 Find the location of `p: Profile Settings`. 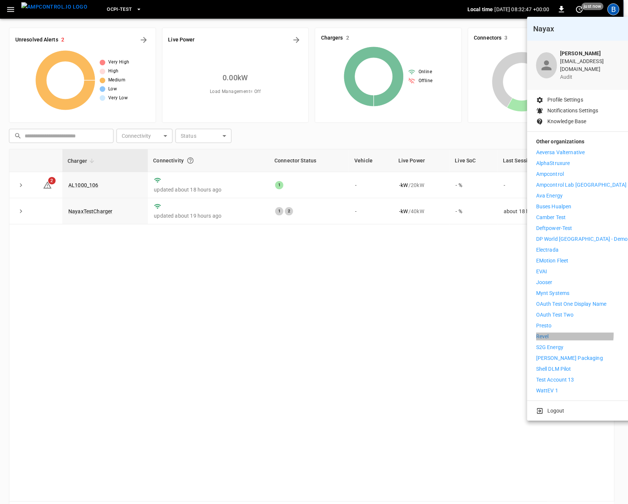

p: Profile Settings is located at coordinates (565, 100).